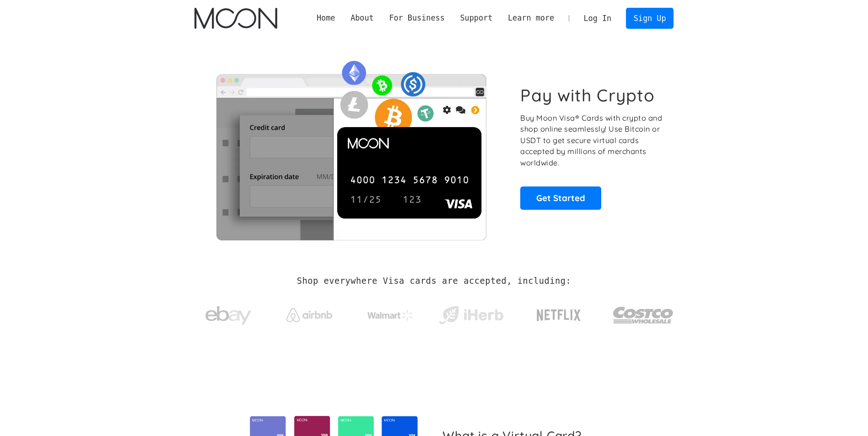 The height and width of the screenshot is (436, 868). What do you see at coordinates (471, 316) in the screenshot?
I see `img: iHerb` at bounding box center [471, 316].